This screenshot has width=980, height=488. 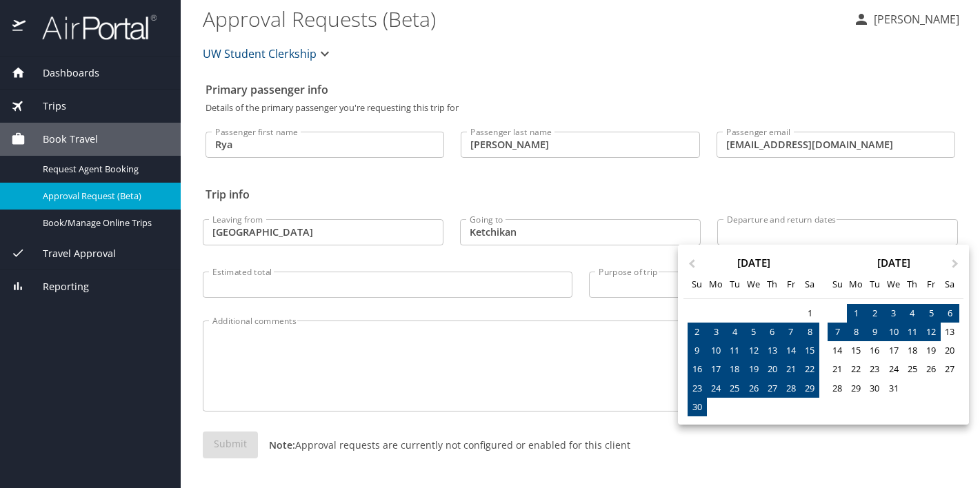 I want to click on div: Choose Wednesday, December 3rd, 2025, so click(x=893, y=313).